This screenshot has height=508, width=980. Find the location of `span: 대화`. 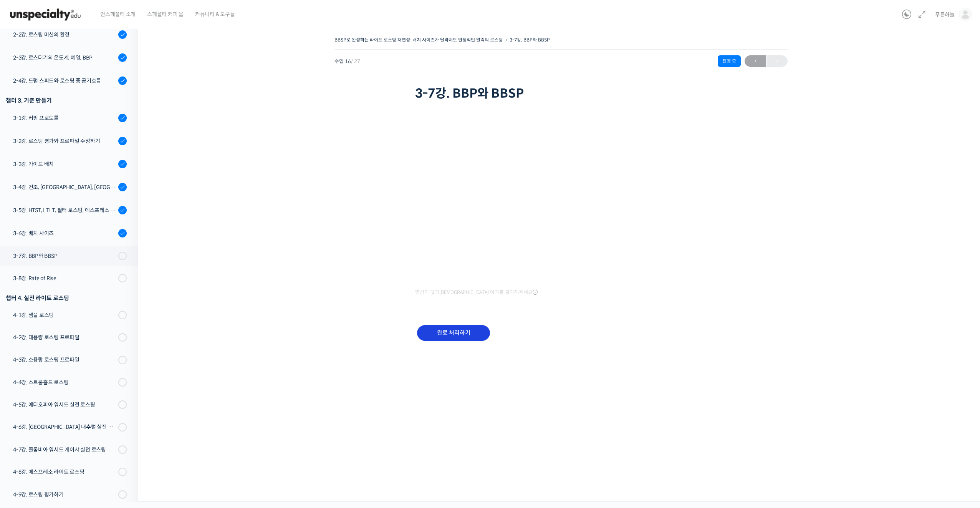

span: 대화 is located at coordinates (75, 258).